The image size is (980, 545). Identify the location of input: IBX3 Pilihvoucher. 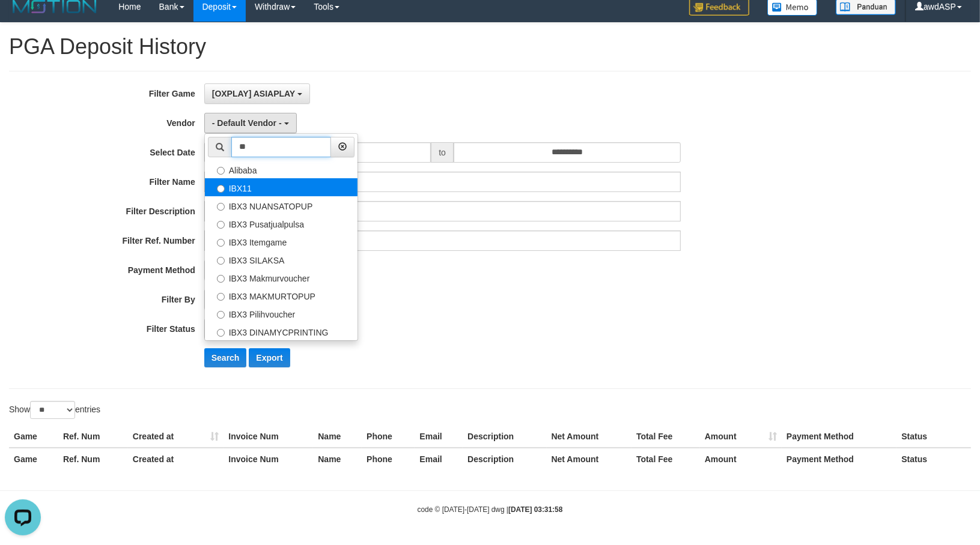
(220, 315).